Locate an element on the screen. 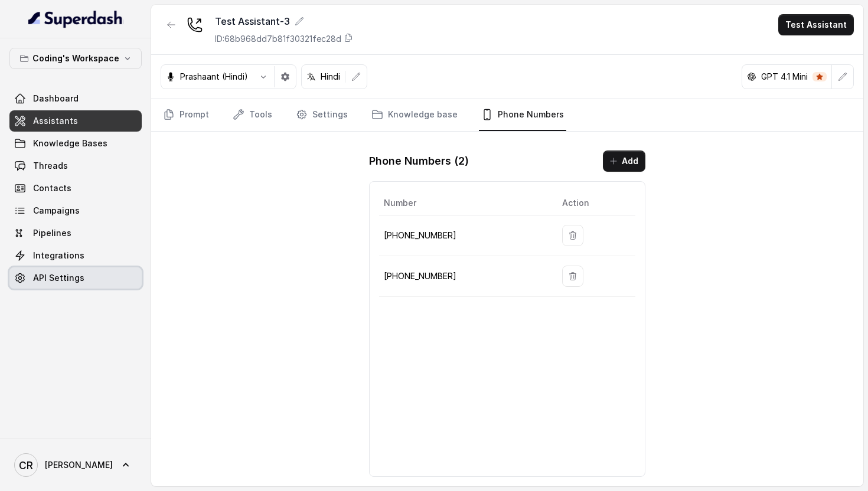  a: Settings is located at coordinates (322, 115).